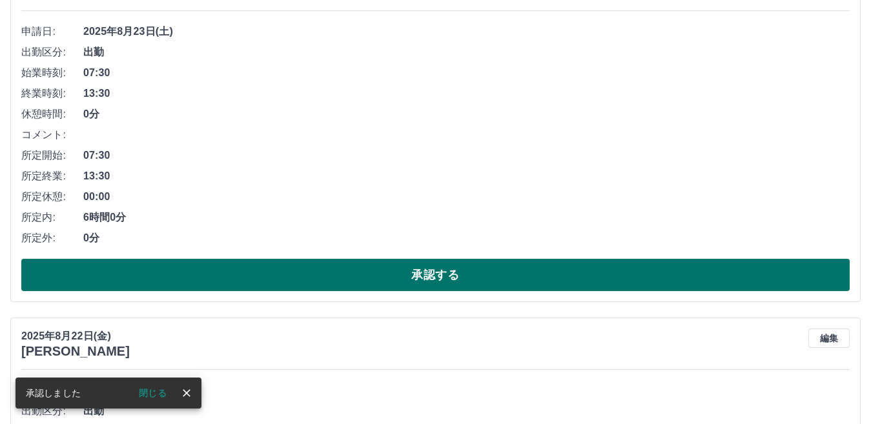 Image resolution: width=871 pixels, height=424 pixels. What do you see at coordinates (52, 73) in the screenshot?
I see `span: 始業時刻:` at bounding box center [52, 73].